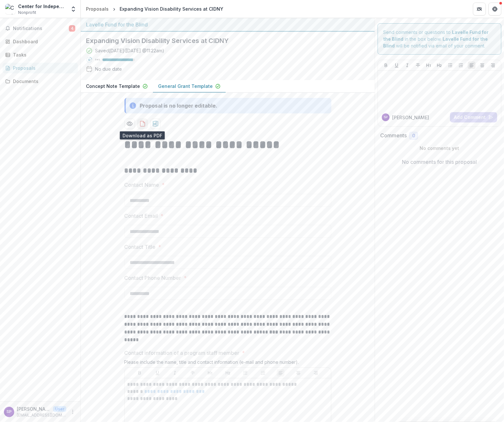 The height and width of the screenshot is (422, 504). Describe the element at coordinates (59, 409) in the screenshot. I see `p: User` at that location.